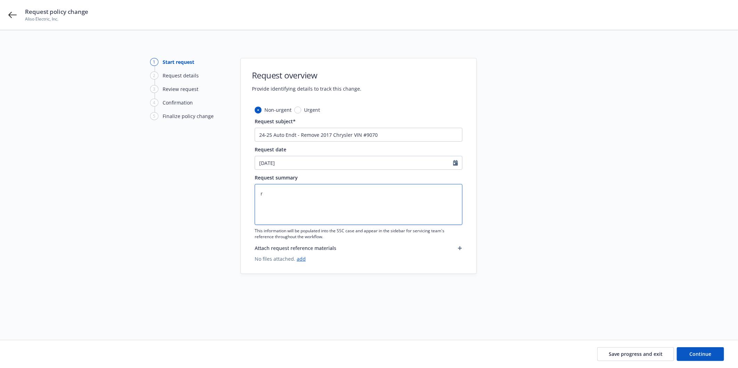 This screenshot has height=368, width=738. I want to click on span: Attach request reference materials, so click(295, 248).